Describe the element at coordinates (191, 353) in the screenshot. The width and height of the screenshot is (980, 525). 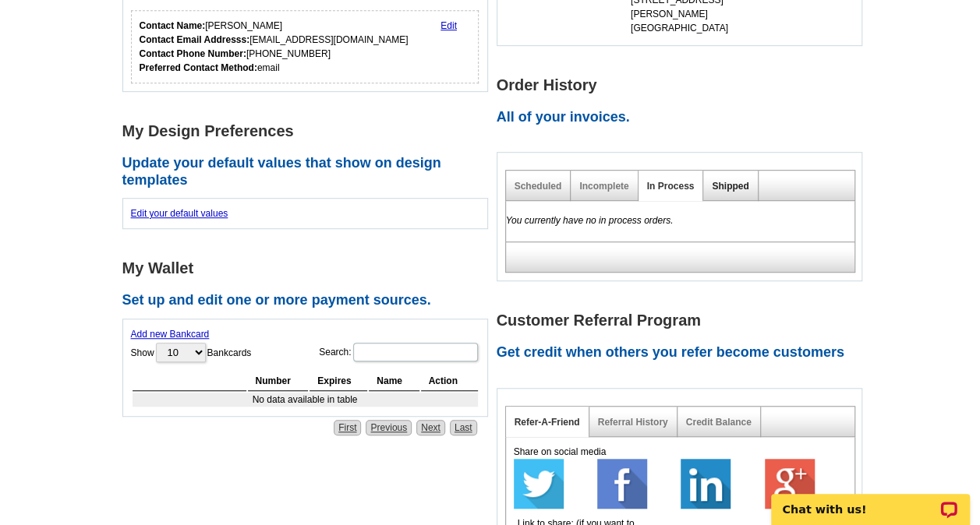
I see `label: Show Bankcards` at that location.